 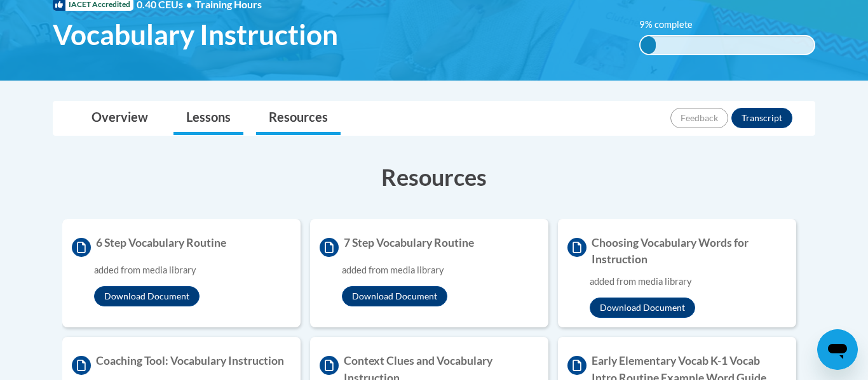 I want to click on a: Lessons, so click(x=208, y=118).